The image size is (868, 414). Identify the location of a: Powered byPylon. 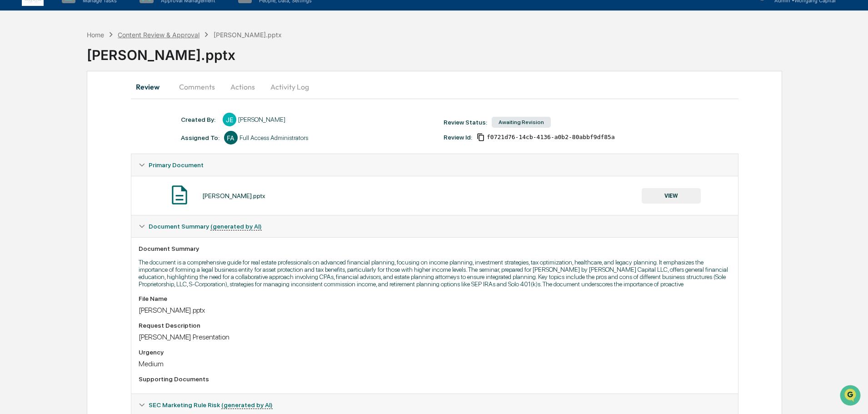
(86, 157).